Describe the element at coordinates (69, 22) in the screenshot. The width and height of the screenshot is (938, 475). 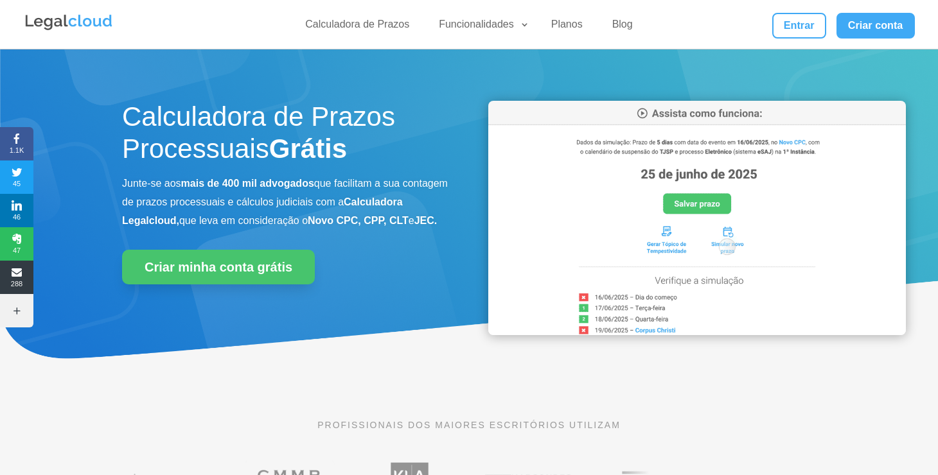
I see `img: Legalcloud Logo` at that location.